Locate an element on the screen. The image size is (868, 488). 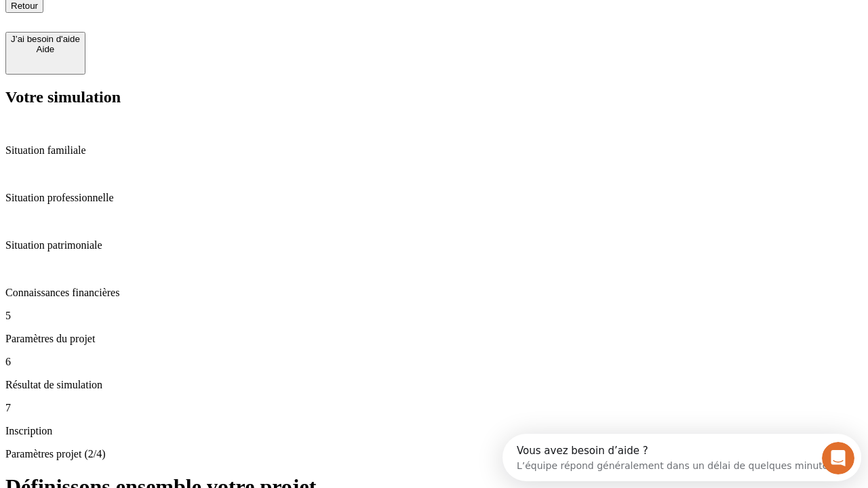
p: Situation professionnelle is located at coordinates (434, 198).